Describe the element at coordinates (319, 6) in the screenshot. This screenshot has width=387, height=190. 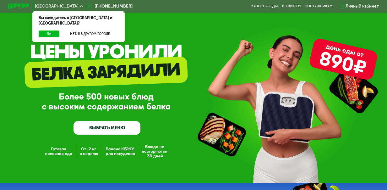
I see `div: поставщикам` at that location.